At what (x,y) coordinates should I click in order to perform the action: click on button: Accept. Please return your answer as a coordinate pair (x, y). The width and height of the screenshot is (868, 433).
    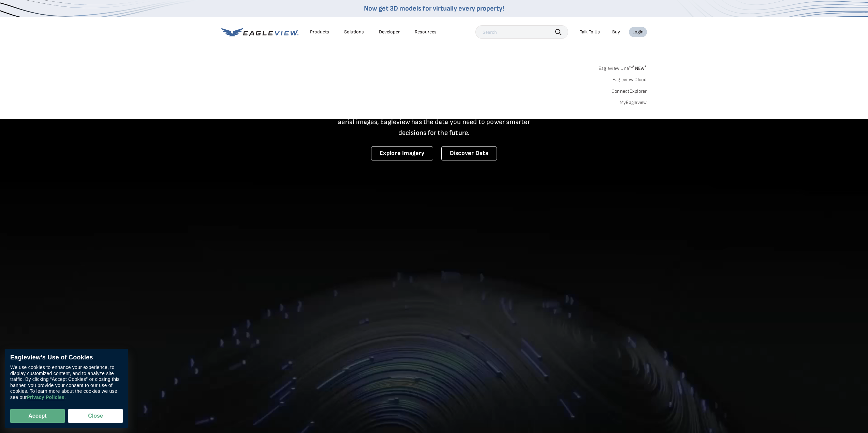
    Looking at the image, I should click on (37, 416).